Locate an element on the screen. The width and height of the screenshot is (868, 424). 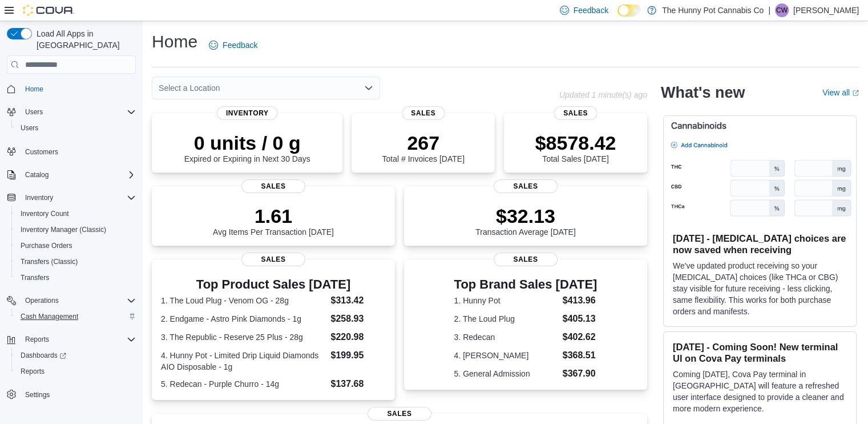
dd: $368.51 is located at coordinates (580, 355).